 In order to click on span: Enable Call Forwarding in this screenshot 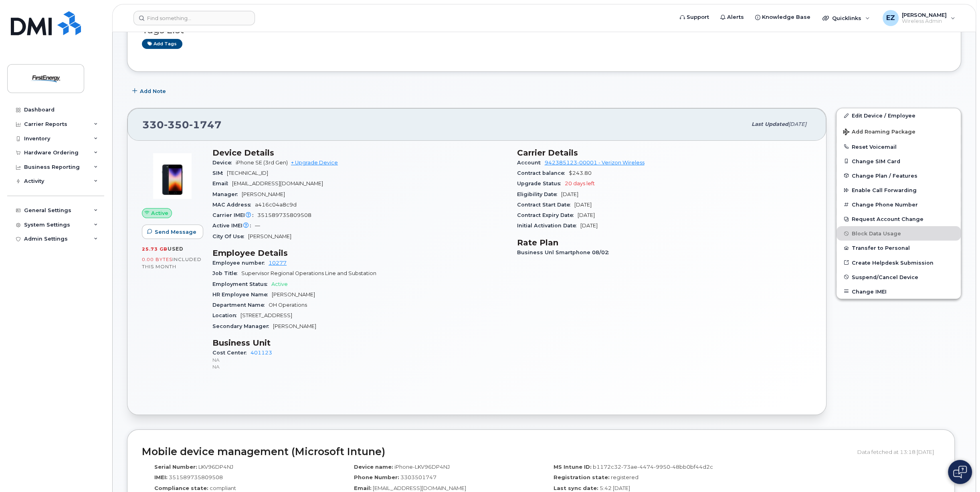, I will do `click(884, 190)`.